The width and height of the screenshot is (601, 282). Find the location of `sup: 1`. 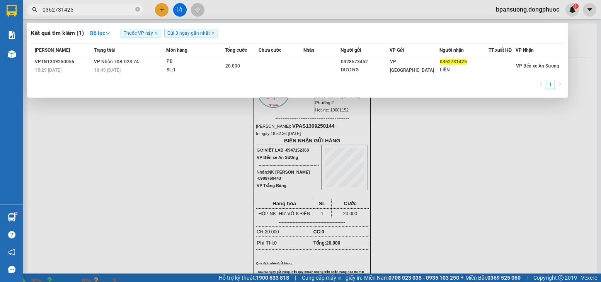

sup: 1 is located at coordinates (16, 214).